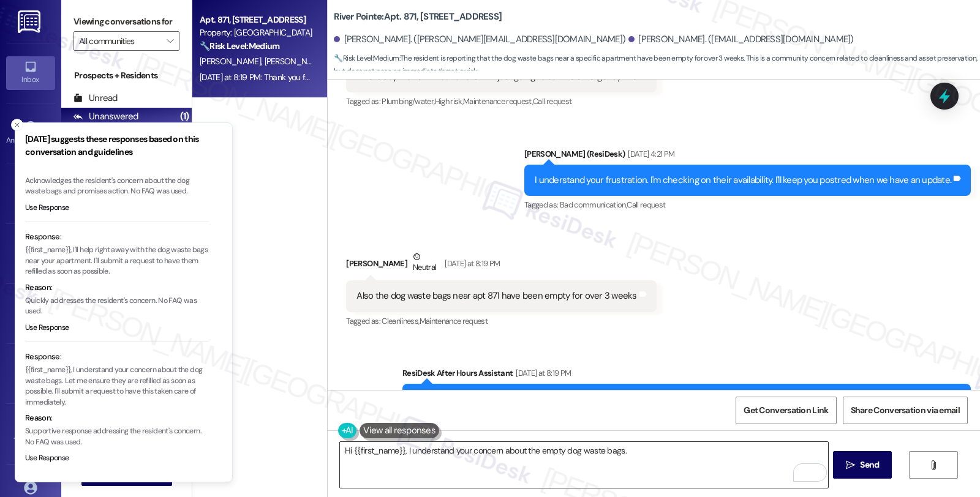 This screenshot has width=980, height=497. I want to click on button: Share Conversation via email, so click(905, 410).